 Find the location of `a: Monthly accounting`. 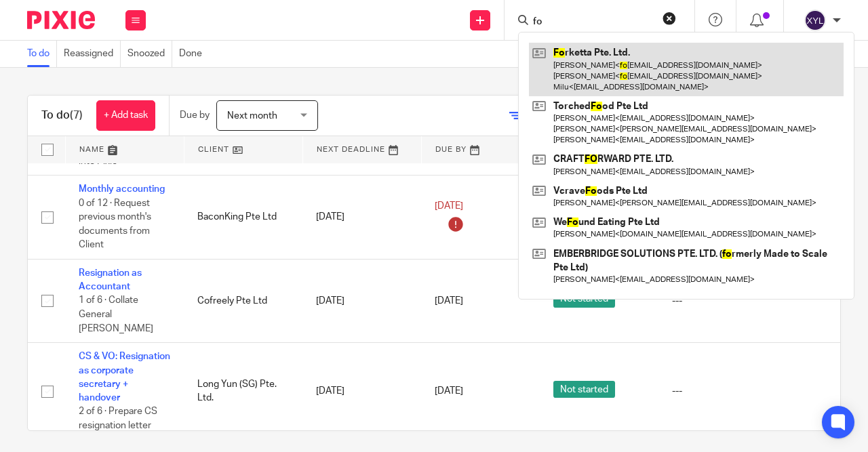

a: Monthly accounting is located at coordinates (121, 189).